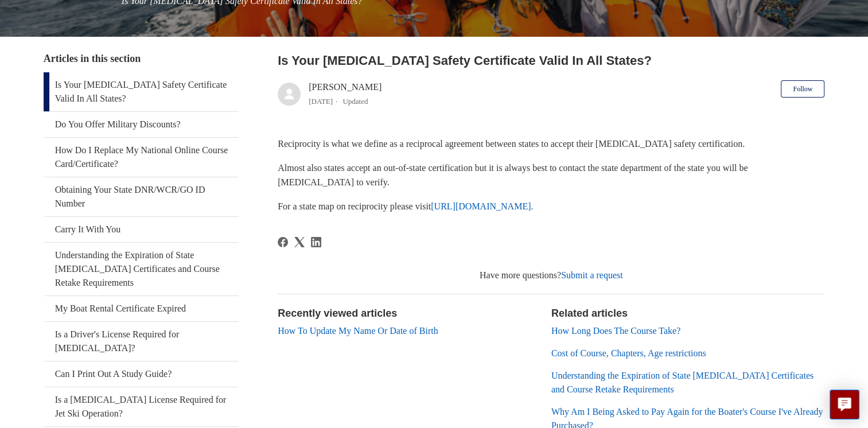 The image size is (868, 428). Describe the element at coordinates (628, 353) in the screenshot. I see `a: Cost of Course, Chapters, Age restrictions` at that location.